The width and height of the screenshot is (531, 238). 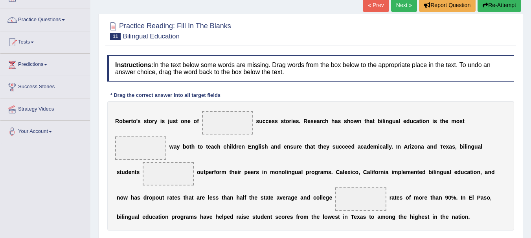 What do you see at coordinates (375, 147) in the screenshot?
I see `b: m` at bounding box center [375, 147].